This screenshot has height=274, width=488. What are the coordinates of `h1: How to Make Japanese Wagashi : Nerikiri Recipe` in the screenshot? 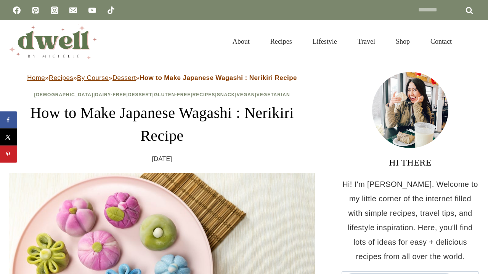 It's located at (162, 125).